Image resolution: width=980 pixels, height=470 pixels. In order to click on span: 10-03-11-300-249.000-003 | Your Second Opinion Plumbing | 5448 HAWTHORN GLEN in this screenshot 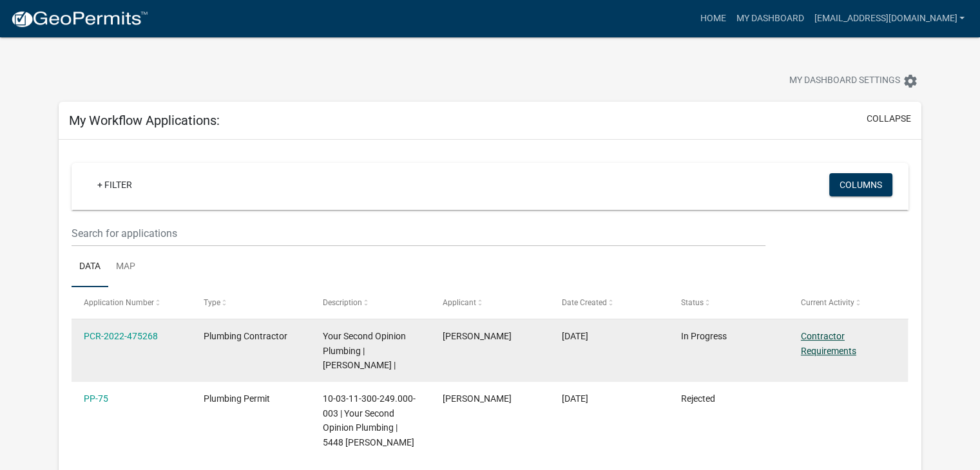, I will do `click(369, 421)`.